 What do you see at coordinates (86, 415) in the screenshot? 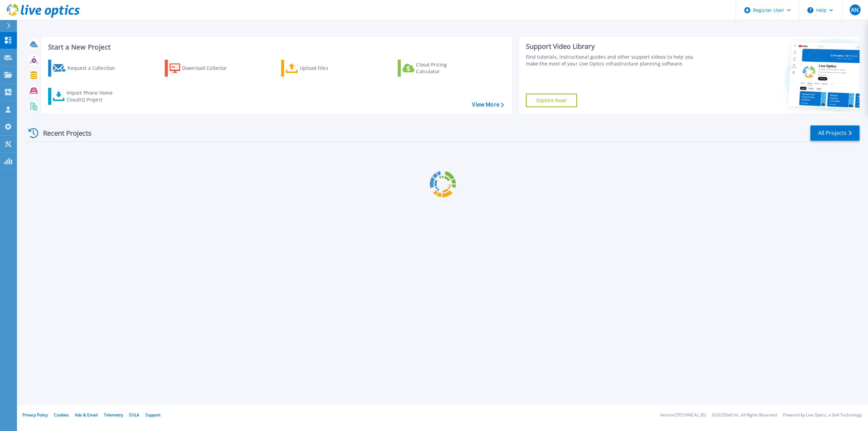
I see `a: Ads & Email` at bounding box center [86, 415].